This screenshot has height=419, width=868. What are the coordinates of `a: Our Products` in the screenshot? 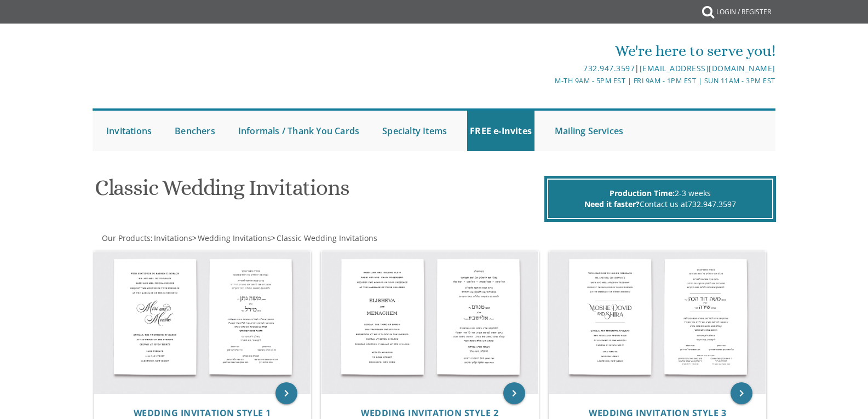 It's located at (125, 238).